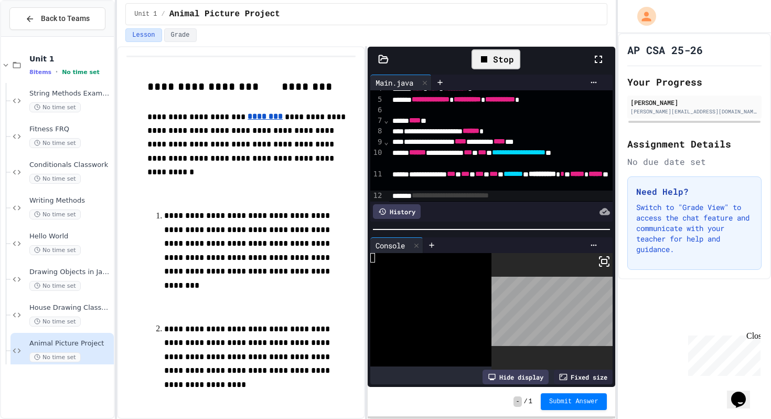  Describe the element at coordinates (70, 200) in the screenshot. I see `span: Writing Methods` at that location.